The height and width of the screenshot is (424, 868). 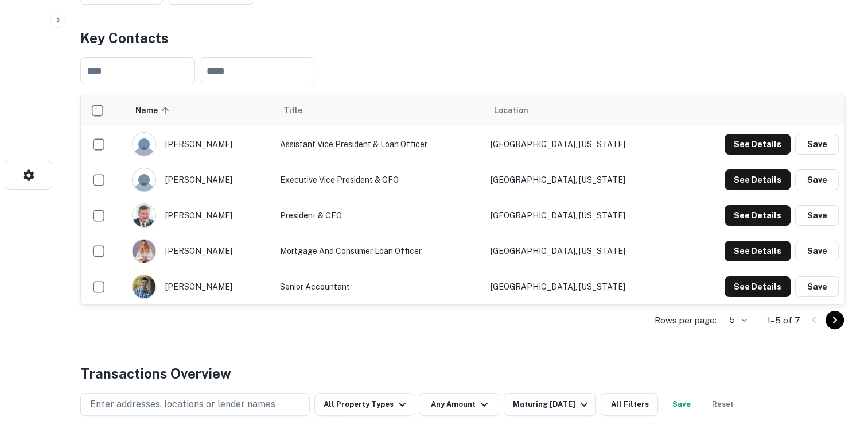 What do you see at coordinates (834, 320) in the screenshot?
I see `button: Go to next page` at bounding box center [834, 320].